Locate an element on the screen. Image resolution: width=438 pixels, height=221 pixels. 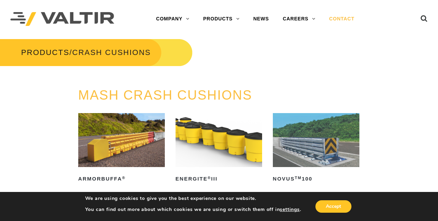
a: MASH CRASH CUSHIONS is located at coordinates (165, 95).